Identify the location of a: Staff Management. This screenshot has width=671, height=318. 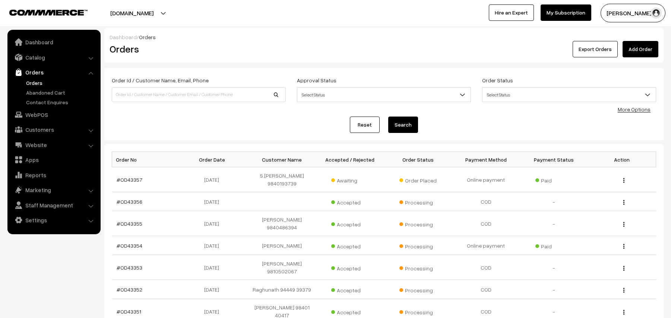
(54, 205).